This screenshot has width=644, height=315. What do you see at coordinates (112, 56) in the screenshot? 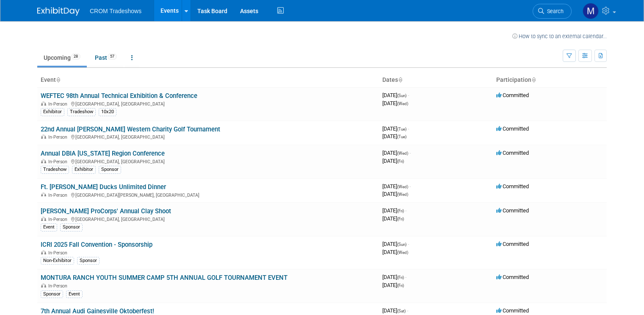
I see `span: 57` at bounding box center [112, 56].